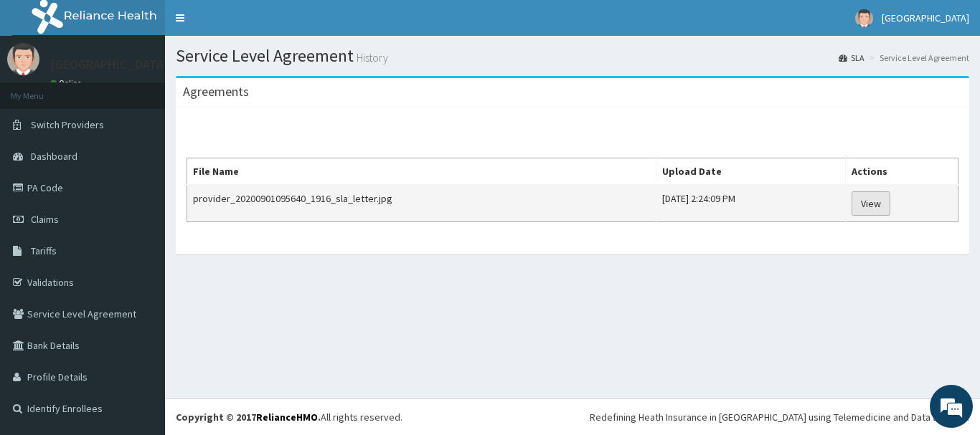 The image size is (980, 435). I want to click on div: Chat with us now, so click(158, 90).